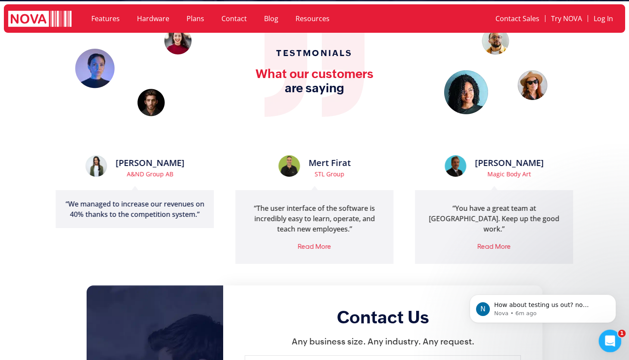 The height and width of the screenshot is (360, 629). What do you see at coordinates (315, 74) in the screenshot?
I see `span: What our customers` at bounding box center [315, 74].